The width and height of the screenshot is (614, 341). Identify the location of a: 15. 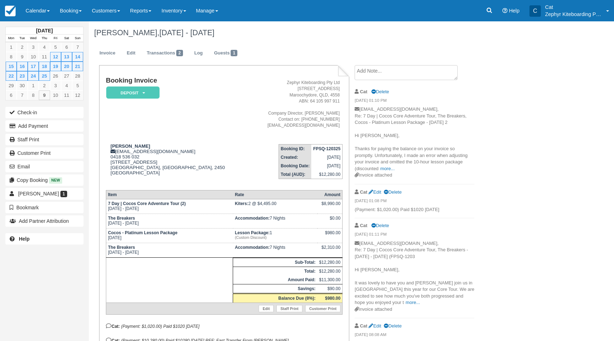
(11, 66).